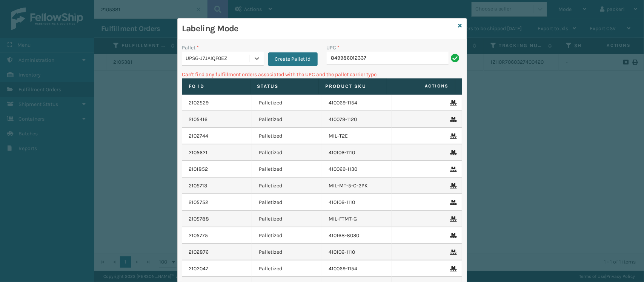 Image resolution: width=644 pixels, height=282 pixels. I want to click on div: UPSG-J7JAIQF0EZ, so click(218, 58).